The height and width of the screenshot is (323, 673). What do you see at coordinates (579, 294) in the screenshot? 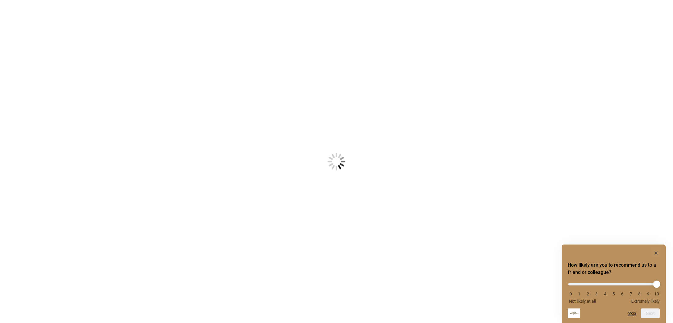
I see `li: 1` at bounding box center [579, 294].